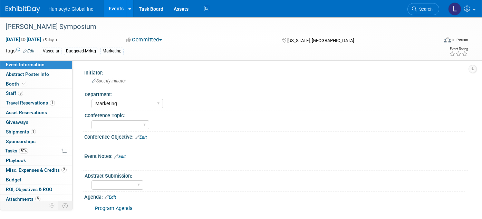 The image size is (482, 219). What do you see at coordinates (144, 40) in the screenshot?
I see `button: Committed` at bounding box center [144, 40].